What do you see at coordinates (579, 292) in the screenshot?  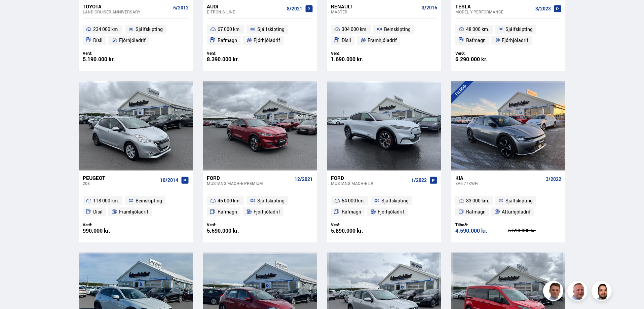 I see `img: siFngHWaQ9KaOqBr.png` at bounding box center [579, 292].